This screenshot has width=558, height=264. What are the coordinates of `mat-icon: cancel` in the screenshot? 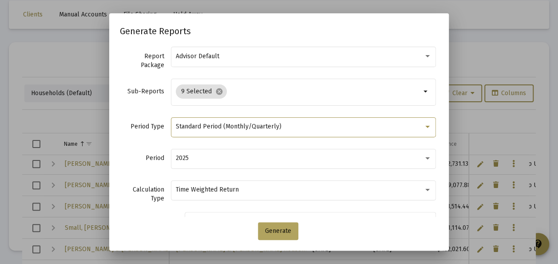 It's located at (219, 91).